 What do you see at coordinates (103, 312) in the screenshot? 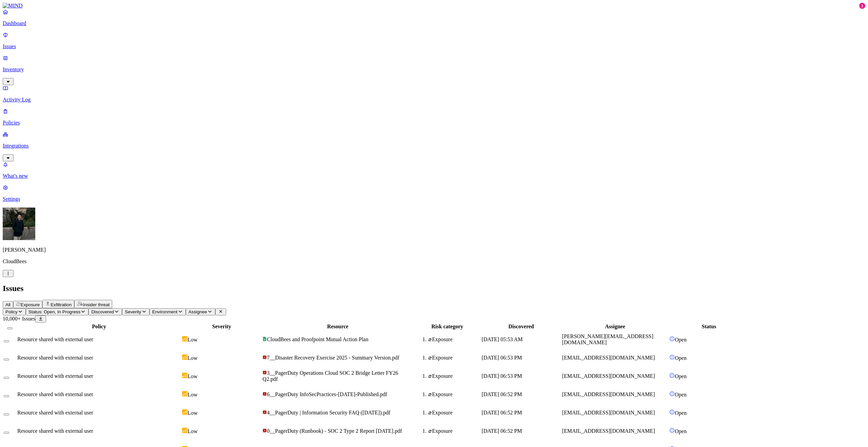
I see `span: Discovered` at bounding box center [103, 312].